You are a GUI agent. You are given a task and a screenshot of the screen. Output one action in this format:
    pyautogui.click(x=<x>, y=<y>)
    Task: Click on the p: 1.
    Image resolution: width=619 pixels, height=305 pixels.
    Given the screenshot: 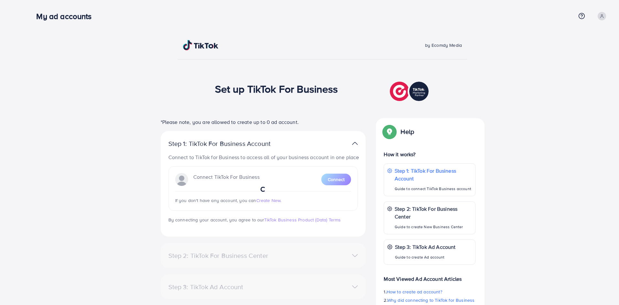 What is the action you would take?
    pyautogui.click(x=430, y=292)
    